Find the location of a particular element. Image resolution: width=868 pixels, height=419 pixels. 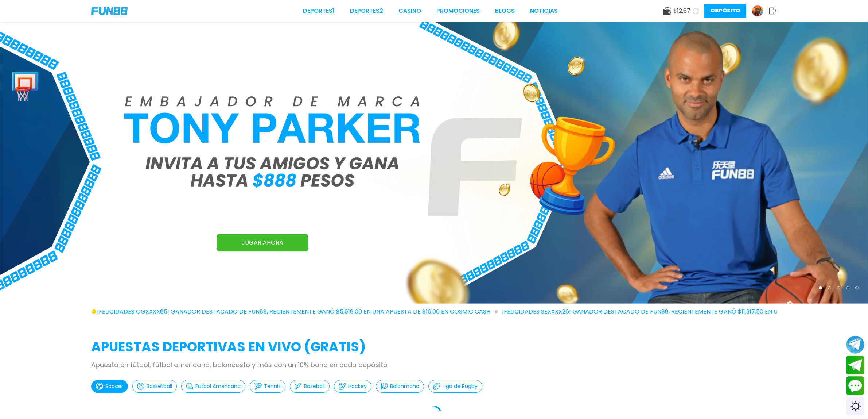

button: Hockey is located at coordinates (353, 386).